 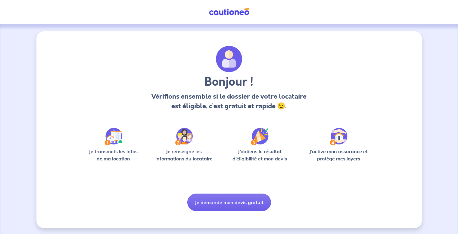 What do you see at coordinates (260, 155) in the screenshot?
I see `p: J’obtiens le résultat d’éligibilité et mon devis` at bounding box center [260, 155].